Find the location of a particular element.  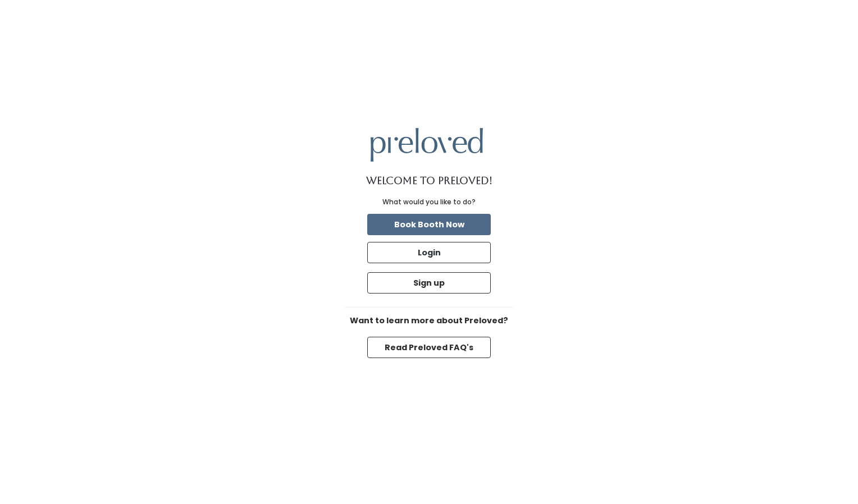

a: Book Booth Now is located at coordinates (429, 224).